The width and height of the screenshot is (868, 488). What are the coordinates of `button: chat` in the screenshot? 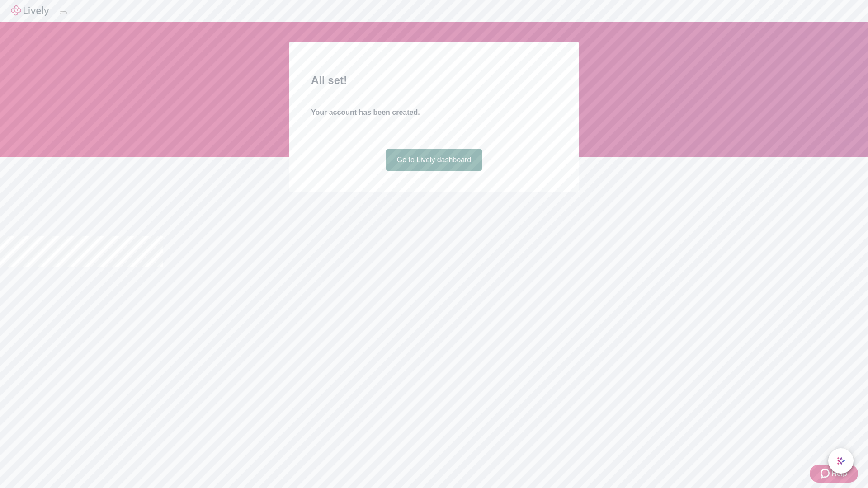 It's located at (841, 461).